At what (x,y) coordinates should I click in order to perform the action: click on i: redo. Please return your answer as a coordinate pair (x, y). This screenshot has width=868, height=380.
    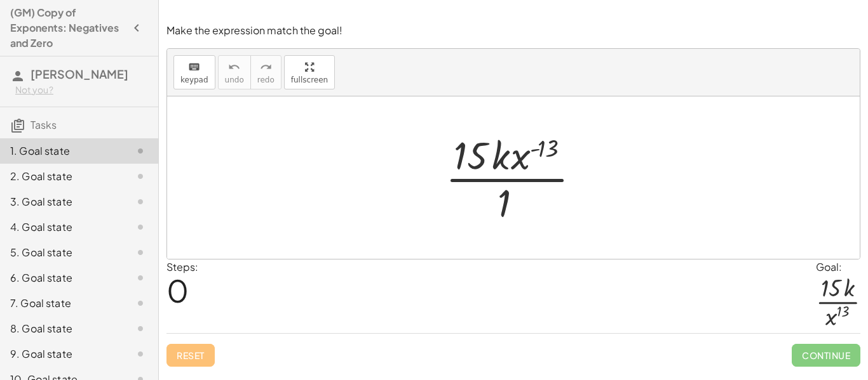
    Looking at the image, I should click on (266, 67).